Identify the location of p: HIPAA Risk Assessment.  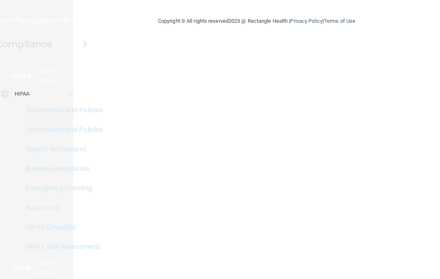
(61, 247).